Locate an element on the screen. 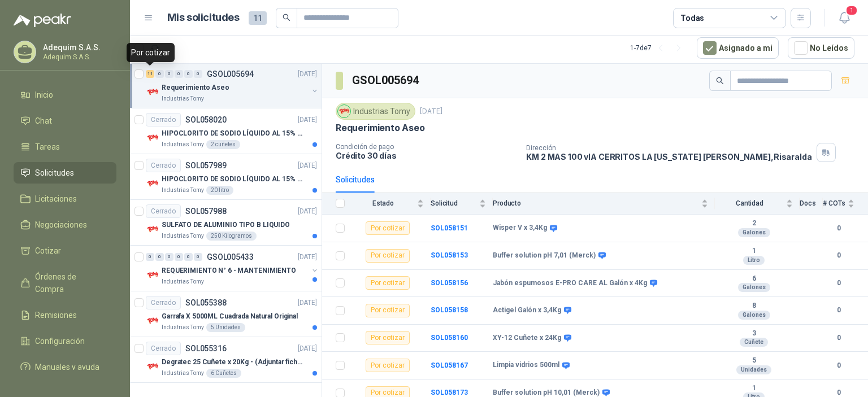  a: Remisiones is located at coordinates (65, 315).